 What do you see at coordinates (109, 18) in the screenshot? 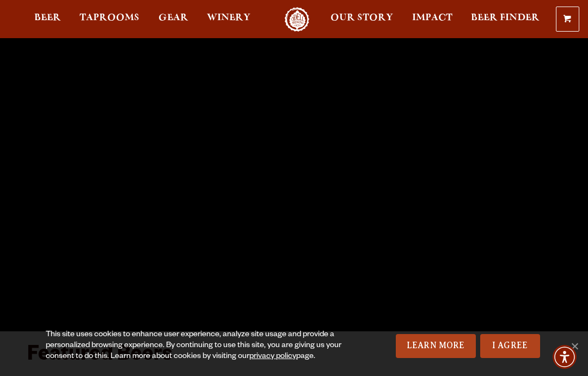
I see `span: Taprooms` at bounding box center [109, 18].